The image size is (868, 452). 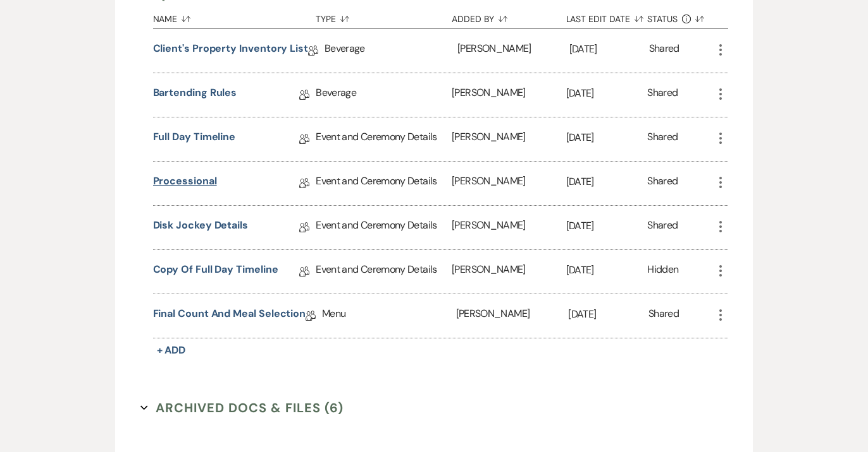 What do you see at coordinates (229, 316) in the screenshot?
I see `a: Final Count and Meal Selection` at bounding box center [229, 316].